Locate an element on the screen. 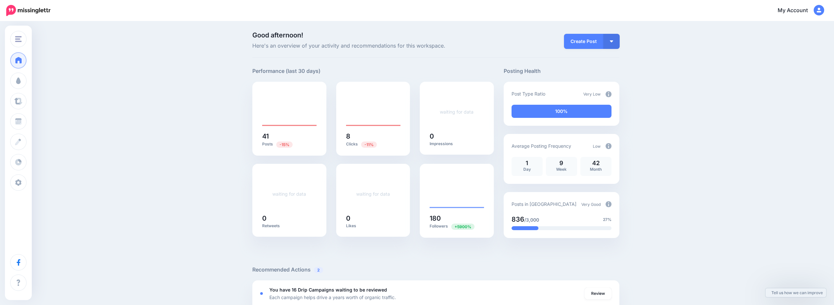  img: menu.png is located at coordinates (18, 39).